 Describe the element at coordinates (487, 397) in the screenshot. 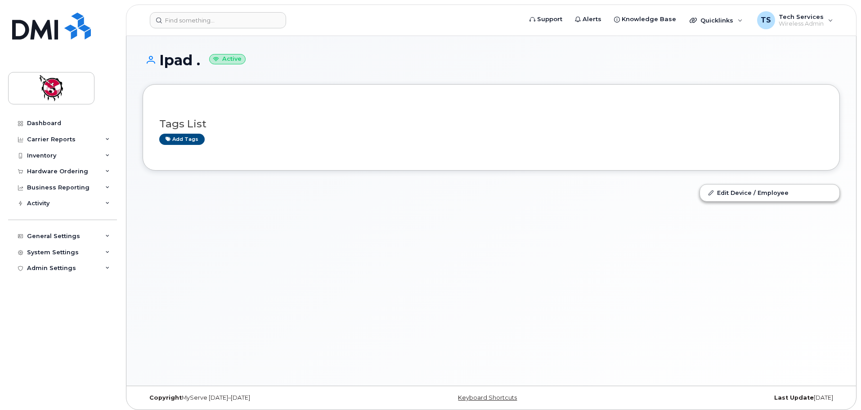

I see `a: Keyboard Shortcuts` at that location.